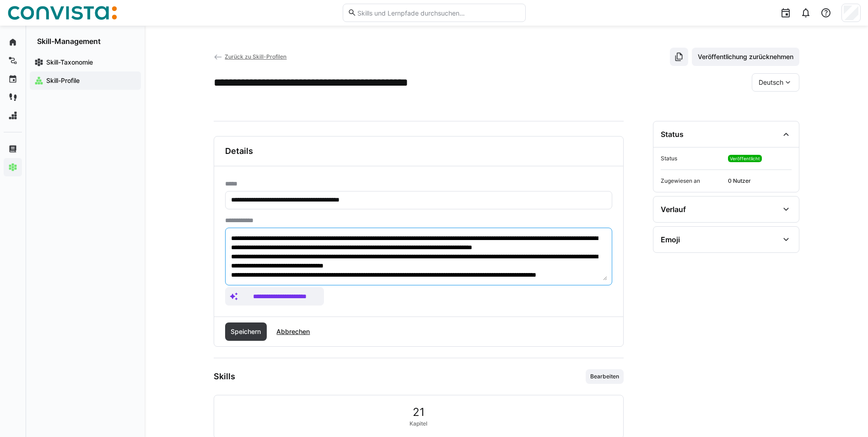 This screenshot has height=437, width=868. What do you see at coordinates (438, 13) in the screenshot?
I see `input: Skills und Lernpfade durchsuchen…` at bounding box center [438, 13].